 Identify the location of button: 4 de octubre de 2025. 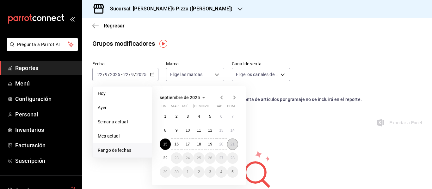
(221, 172).